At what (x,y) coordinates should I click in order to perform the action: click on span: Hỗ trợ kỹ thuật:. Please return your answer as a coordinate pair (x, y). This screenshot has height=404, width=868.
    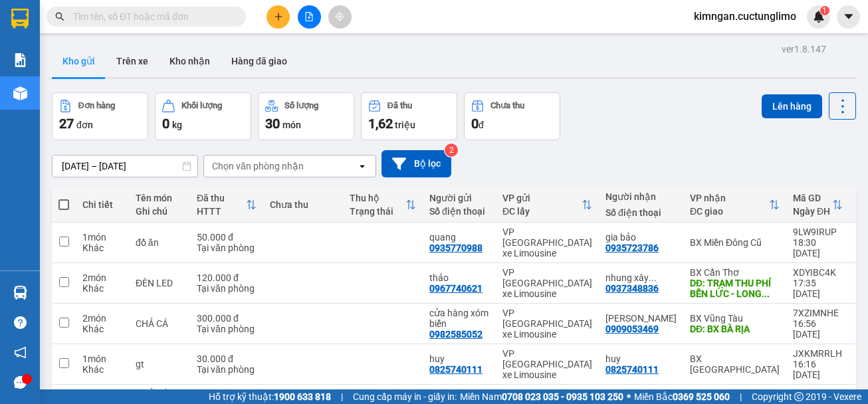
    Looking at the image, I should click on (270, 397).